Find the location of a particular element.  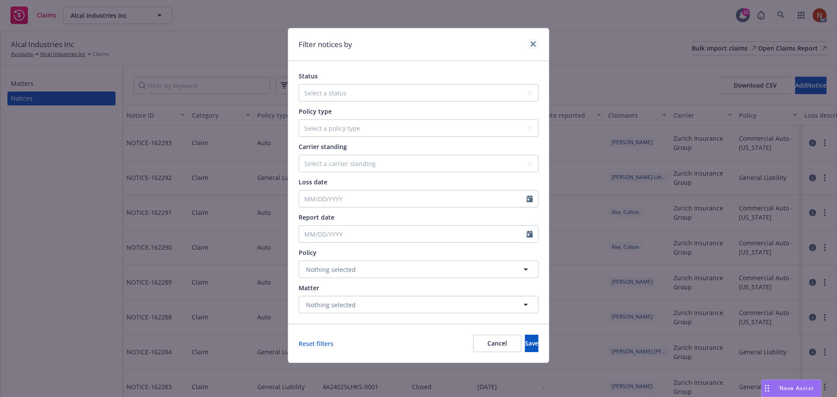

span: Loss date is located at coordinates (313, 182).